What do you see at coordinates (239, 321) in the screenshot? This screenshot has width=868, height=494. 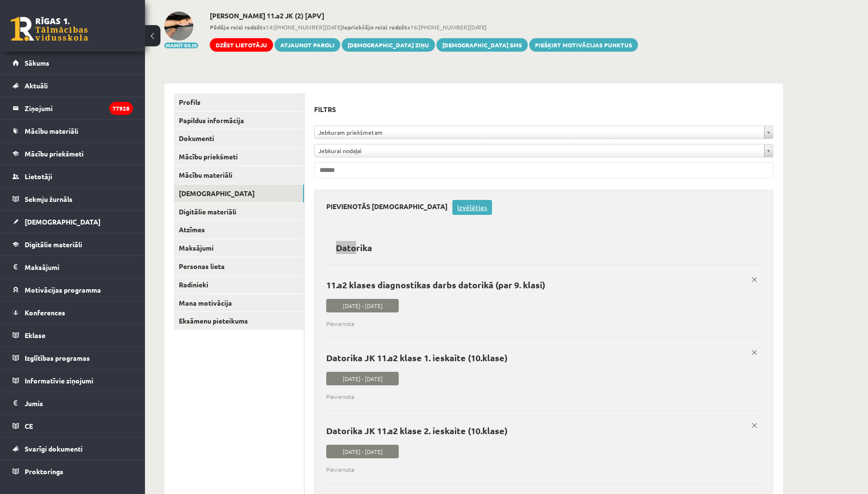 I see `a: Eksāmenu pieteikums` at bounding box center [239, 321].